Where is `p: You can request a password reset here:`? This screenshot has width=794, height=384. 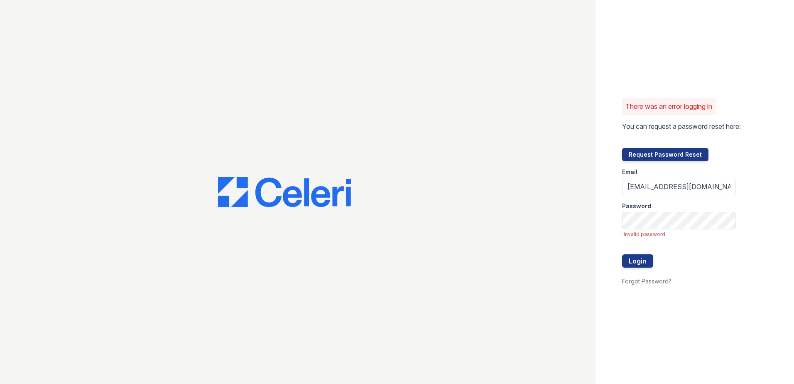 p: You can request a password reset here: is located at coordinates (681, 126).